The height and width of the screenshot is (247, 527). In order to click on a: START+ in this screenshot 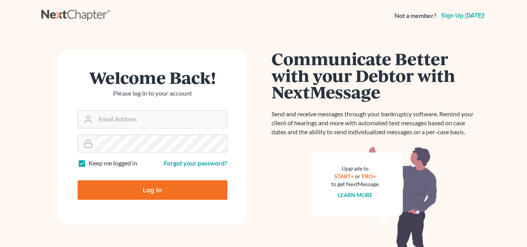, I will do `click(344, 176)`.